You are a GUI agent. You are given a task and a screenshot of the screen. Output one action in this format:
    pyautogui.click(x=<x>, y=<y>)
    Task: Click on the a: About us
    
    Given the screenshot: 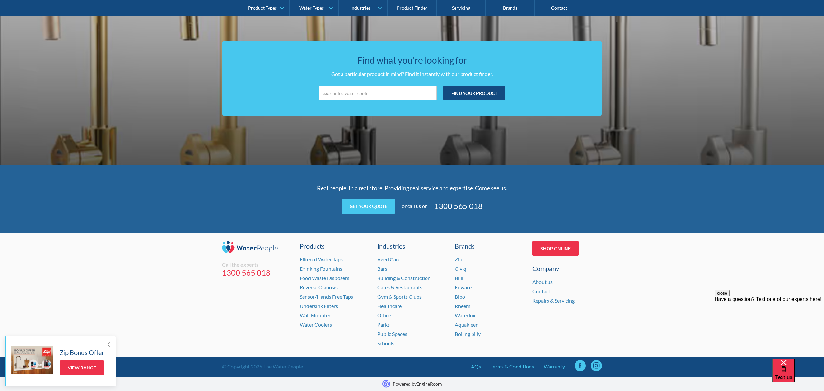 What is the action you would take?
    pyautogui.click(x=542, y=282)
    